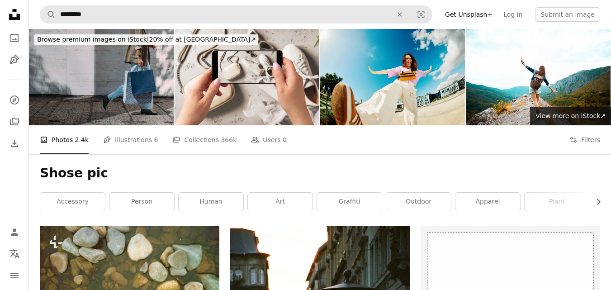  What do you see at coordinates (567, 14) in the screenshot?
I see `button: Submit an image` at bounding box center [567, 14].